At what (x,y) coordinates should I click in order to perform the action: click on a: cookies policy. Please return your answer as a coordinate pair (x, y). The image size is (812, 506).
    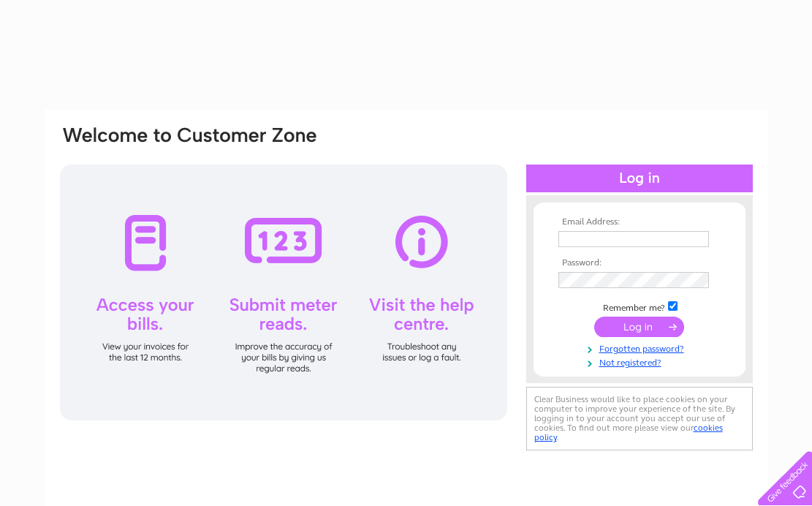
    Looking at the image, I should click on (629, 432).